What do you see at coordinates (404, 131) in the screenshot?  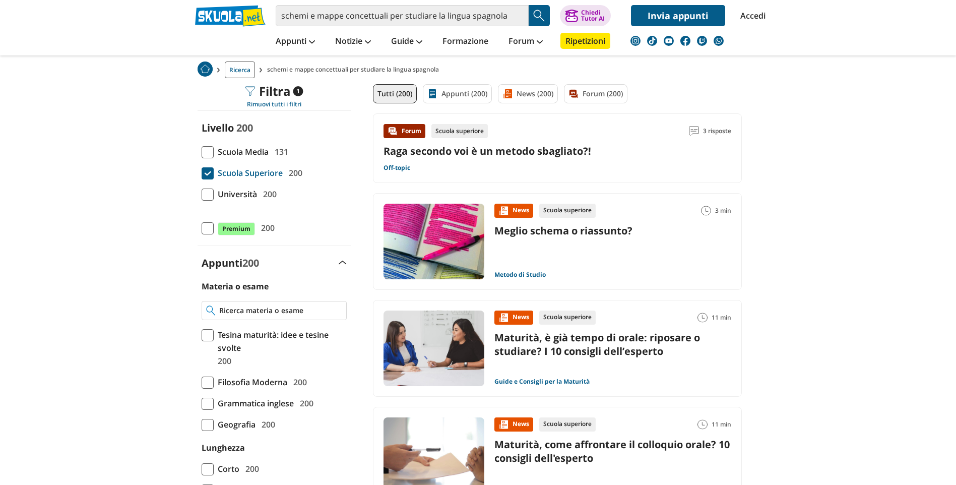 I see `div: Forum` at bounding box center [404, 131].